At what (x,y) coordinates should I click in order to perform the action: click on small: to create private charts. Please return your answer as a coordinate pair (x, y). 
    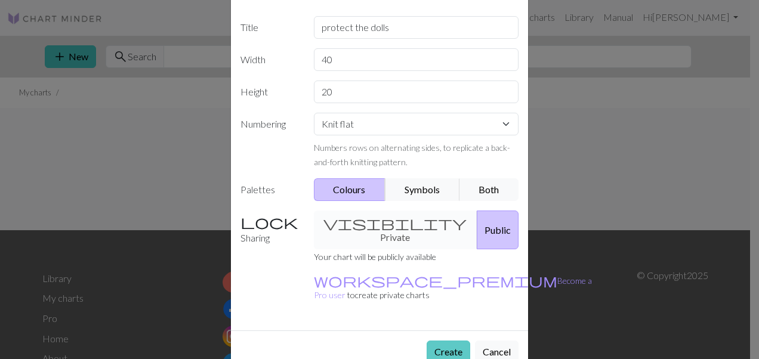
    Looking at the image, I should click on (453, 288).